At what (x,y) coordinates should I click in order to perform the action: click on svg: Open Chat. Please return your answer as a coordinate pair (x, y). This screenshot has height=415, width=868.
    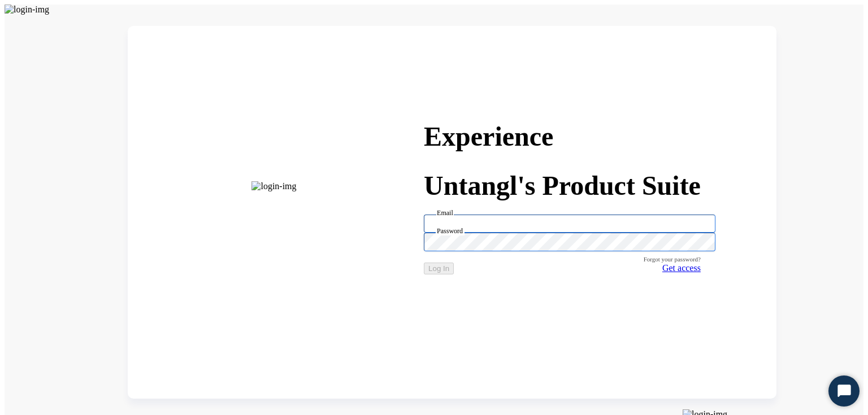
    Looking at the image, I should click on (845, 392).